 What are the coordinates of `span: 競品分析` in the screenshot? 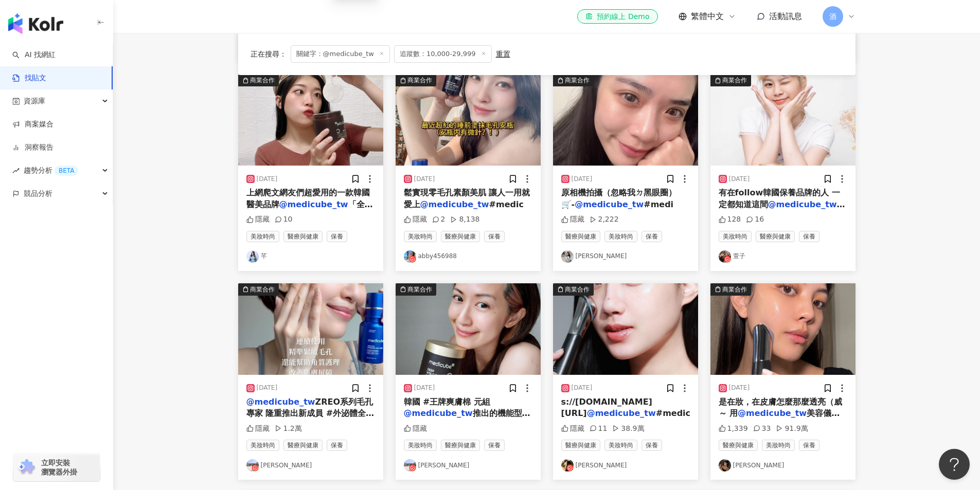 It's located at (38, 193).